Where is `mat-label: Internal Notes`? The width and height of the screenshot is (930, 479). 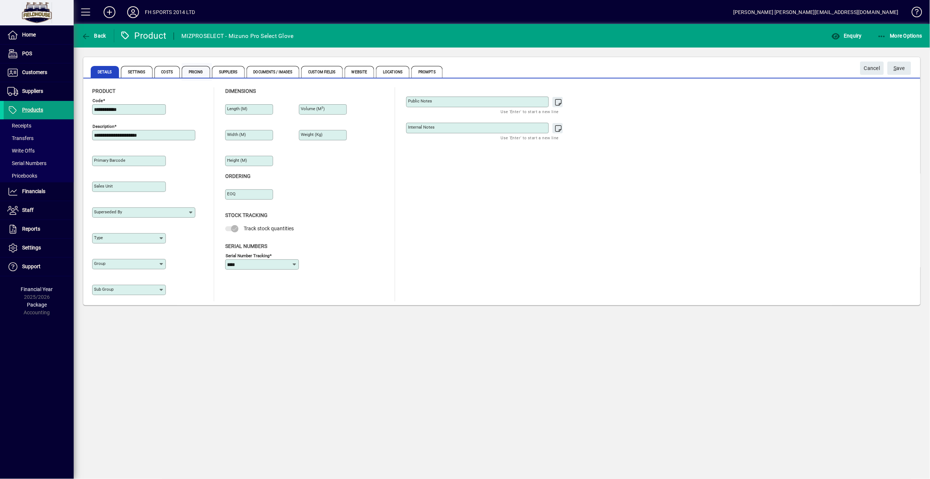 mat-label: Internal Notes is located at coordinates (421, 127).